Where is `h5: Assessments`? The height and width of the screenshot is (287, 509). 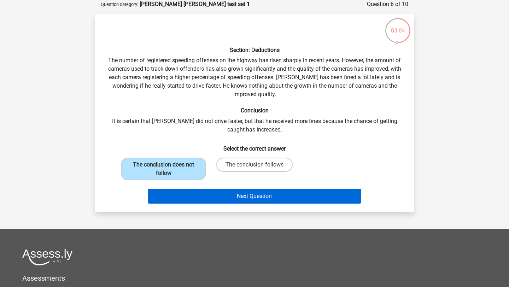 h5: Assessments is located at coordinates (254, 278).